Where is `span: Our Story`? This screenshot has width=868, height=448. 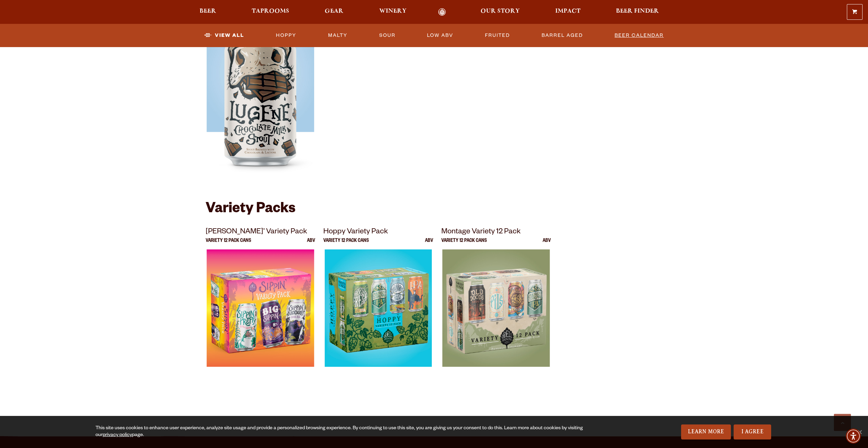
span: Our Story is located at coordinates (500, 11).